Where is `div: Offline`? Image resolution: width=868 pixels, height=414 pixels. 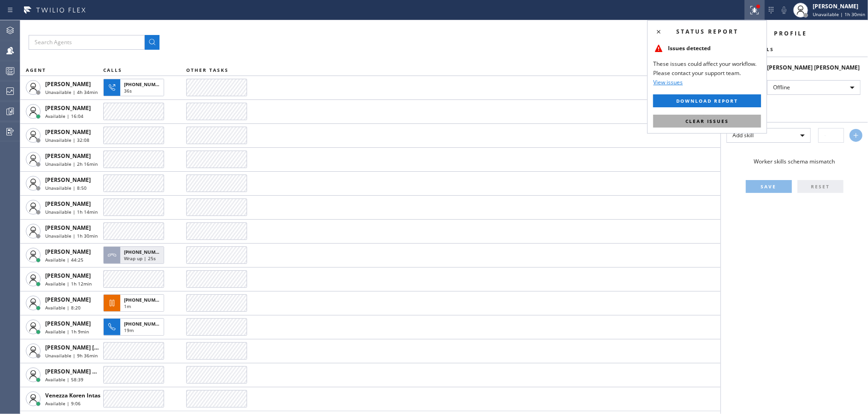
div: Offline is located at coordinates (813, 87).